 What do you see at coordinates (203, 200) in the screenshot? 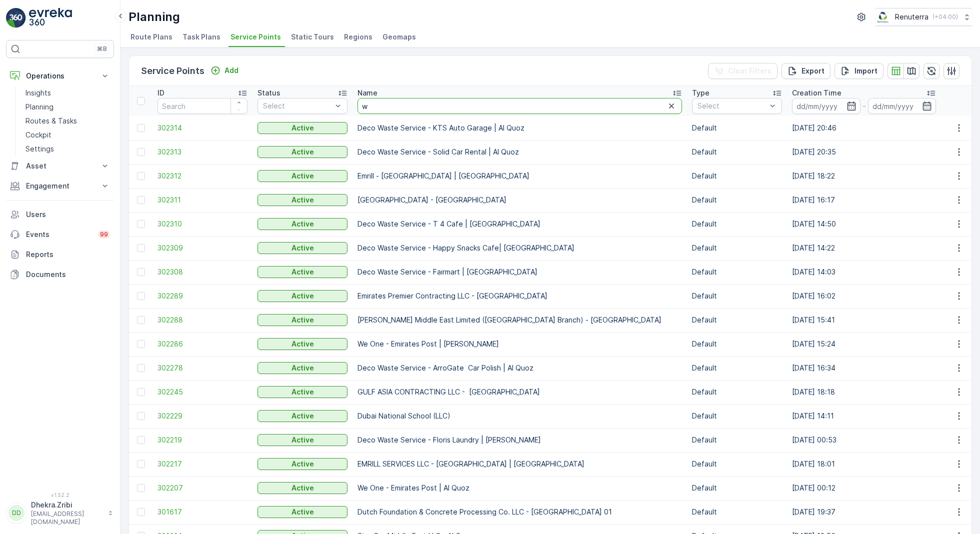
I see `a: 302311` at bounding box center [203, 200].